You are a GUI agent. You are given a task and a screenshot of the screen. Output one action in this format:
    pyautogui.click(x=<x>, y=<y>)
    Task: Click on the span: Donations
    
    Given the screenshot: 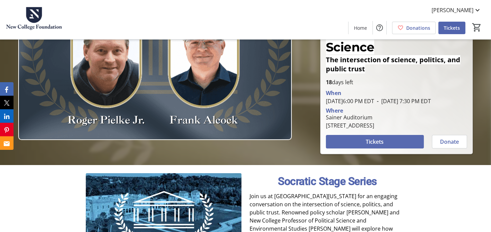 What is the action you would take?
    pyautogui.click(x=418, y=28)
    